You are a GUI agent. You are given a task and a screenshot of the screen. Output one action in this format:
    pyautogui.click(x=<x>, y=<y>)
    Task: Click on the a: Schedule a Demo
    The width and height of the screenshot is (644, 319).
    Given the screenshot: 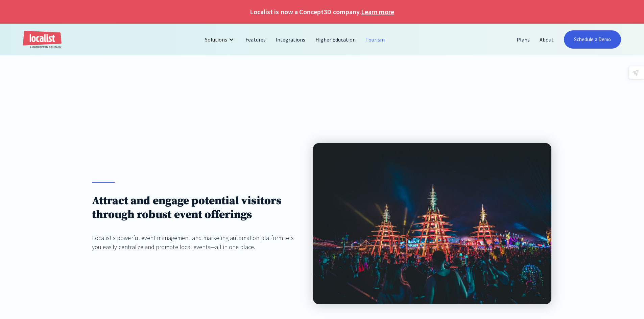 What is the action you would take?
    pyautogui.click(x=592, y=40)
    